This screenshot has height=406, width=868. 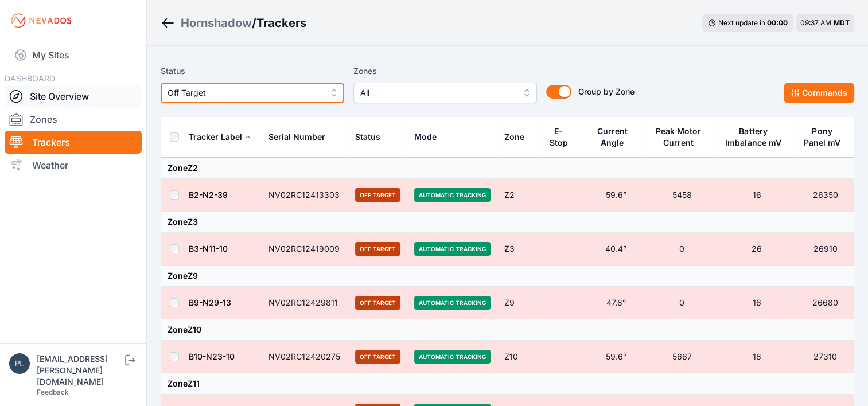 I want to click on a: Site Overview, so click(x=73, y=96).